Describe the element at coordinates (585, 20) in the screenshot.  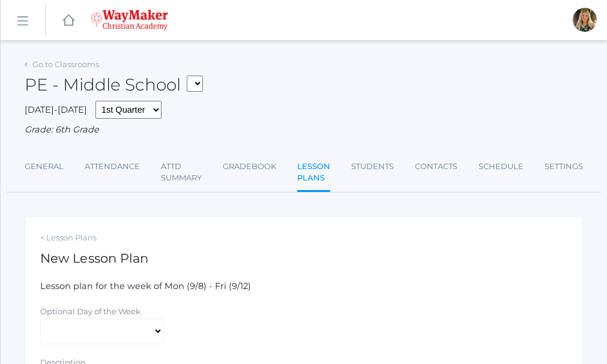
I see `div: Claudia Marosz` at that location.